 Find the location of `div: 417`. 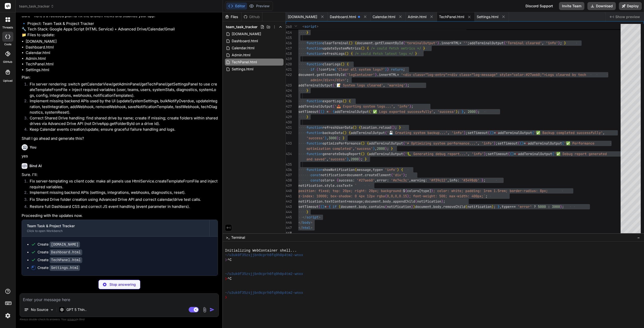

div: 417 is located at coordinates (289, 48).